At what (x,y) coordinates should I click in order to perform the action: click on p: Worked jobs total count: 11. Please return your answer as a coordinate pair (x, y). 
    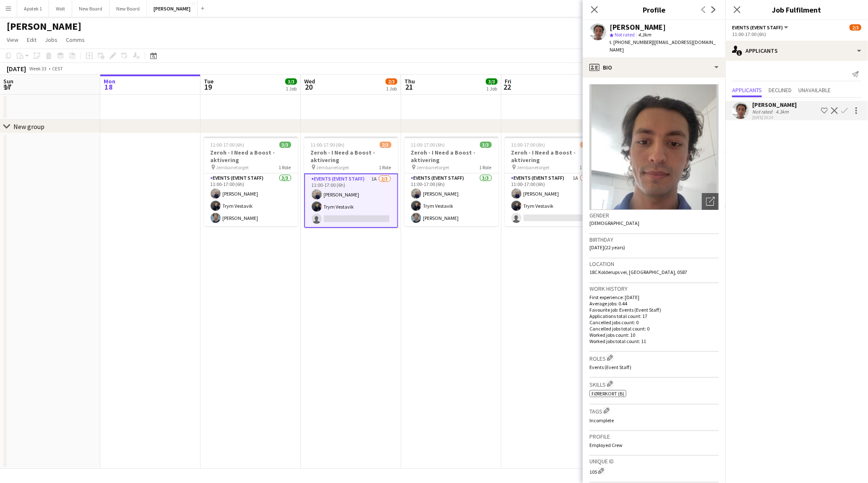
    Looking at the image, I should click on (654, 341).